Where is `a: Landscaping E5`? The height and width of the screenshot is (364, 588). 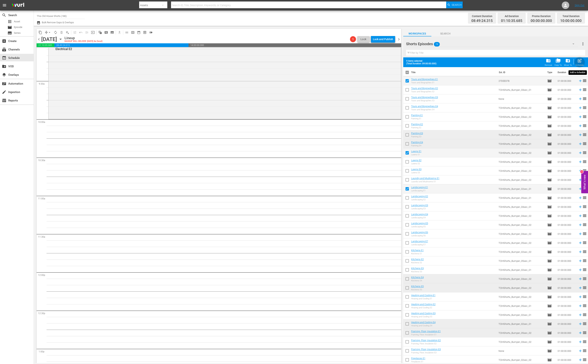 a: Landscaping E5 is located at coordinates (420, 223).